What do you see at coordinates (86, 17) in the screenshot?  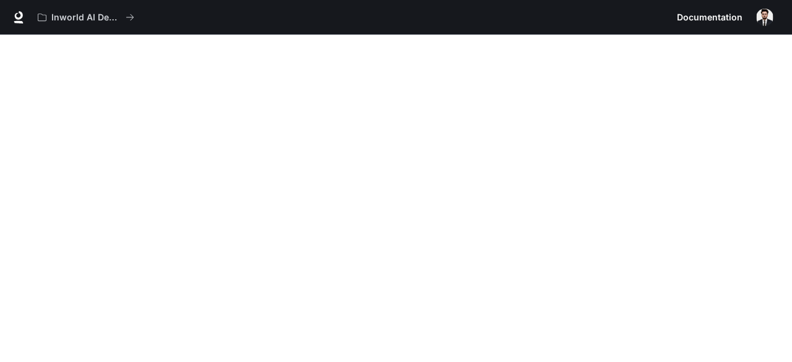 I see `p: Inworld AI Demos` at bounding box center [86, 17].